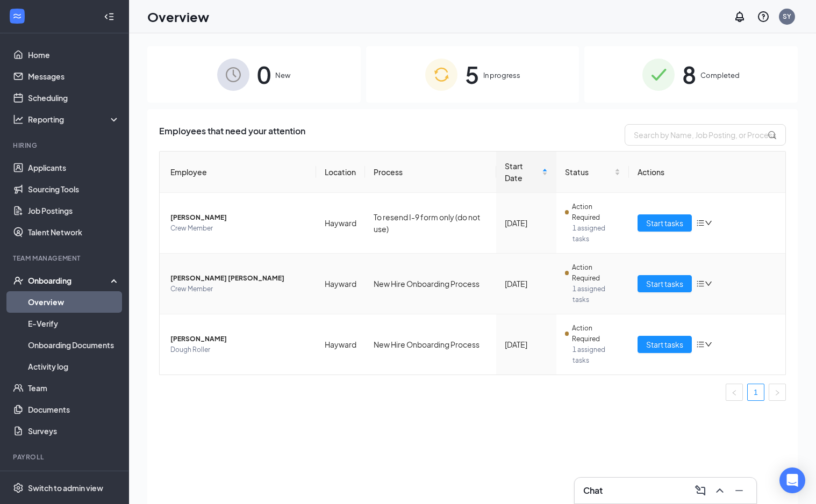 This screenshot has width=816, height=504. I want to click on li: Previous Page, so click(734, 392).